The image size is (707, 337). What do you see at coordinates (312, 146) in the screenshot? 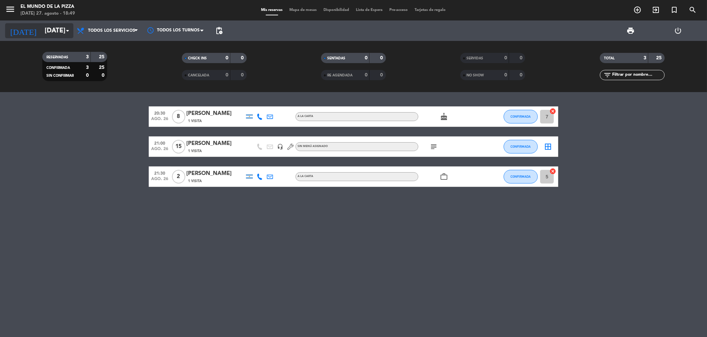
I see `span: Sin menú asignado` at bounding box center [312, 146].